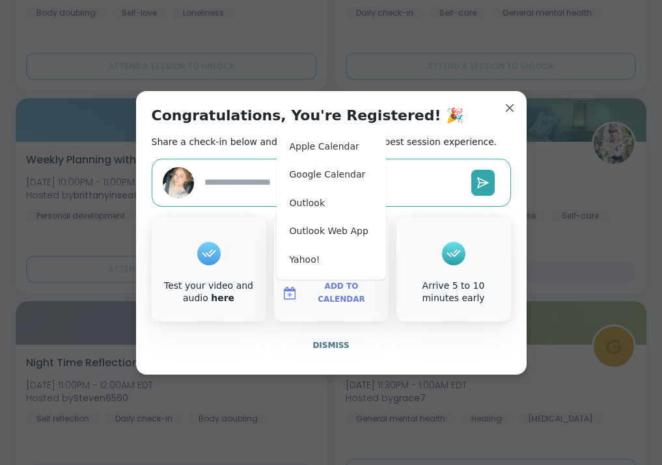 The height and width of the screenshot is (465, 662). I want to click on button: Apple Calendar, so click(331, 147).